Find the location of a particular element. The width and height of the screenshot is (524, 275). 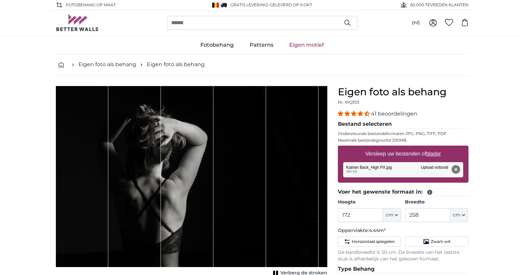

img: Betterwalls is located at coordinates (77, 22).